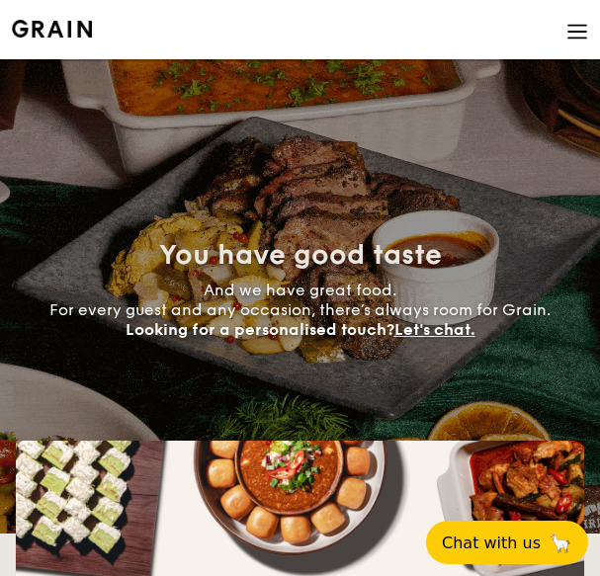 Image resolution: width=600 pixels, height=576 pixels. Describe the element at coordinates (491, 543) in the screenshot. I see `span: Chat with us` at that location.